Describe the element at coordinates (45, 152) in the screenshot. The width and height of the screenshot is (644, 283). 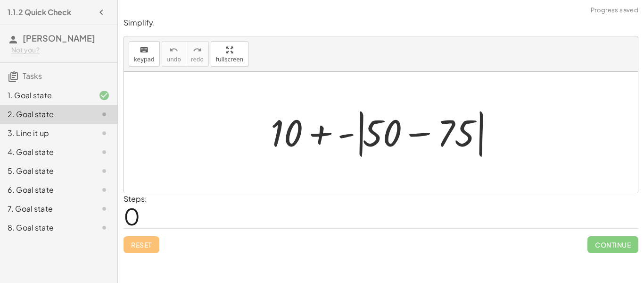
I see `div: 4. Goal state` at that location.